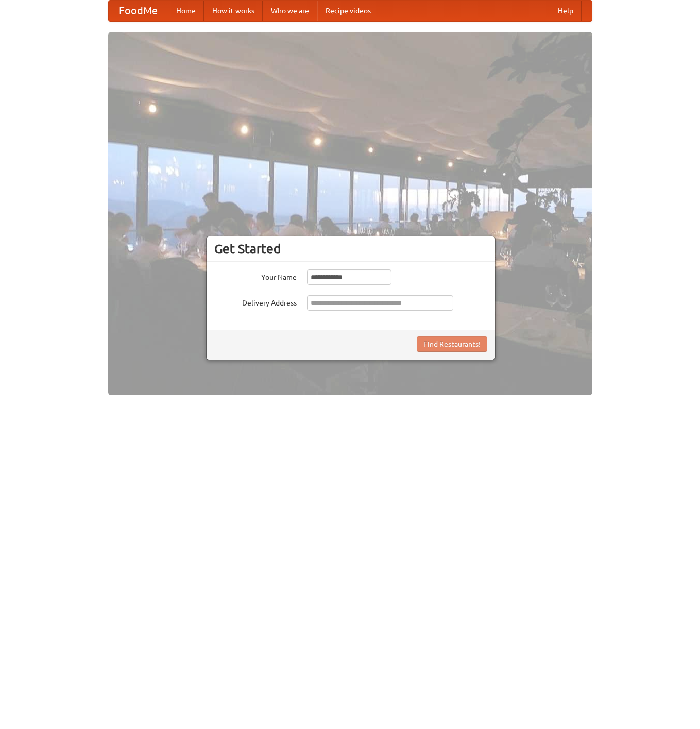 The width and height of the screenshot is (700, 729). What do you see at coordinates (348, 11) in the screenshot?
I see `a: Recipe videos` at bounding box center [348, 11].